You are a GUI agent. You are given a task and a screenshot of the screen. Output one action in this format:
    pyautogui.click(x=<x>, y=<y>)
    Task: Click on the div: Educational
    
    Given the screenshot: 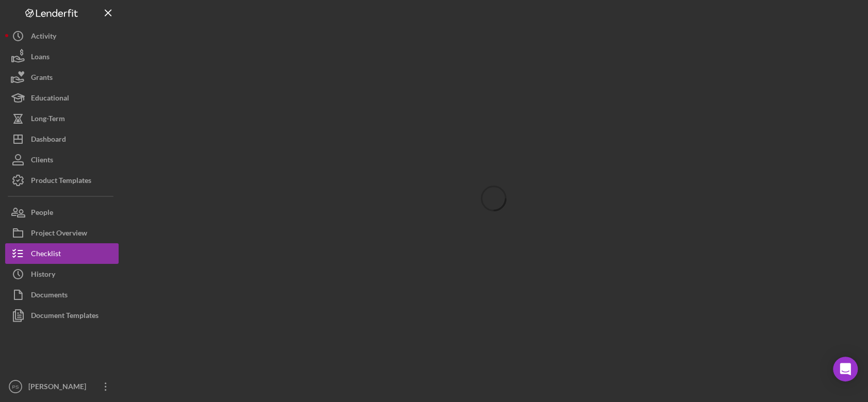 What is the action you would take?
    pyautogui.click(x=50, y=99)
    